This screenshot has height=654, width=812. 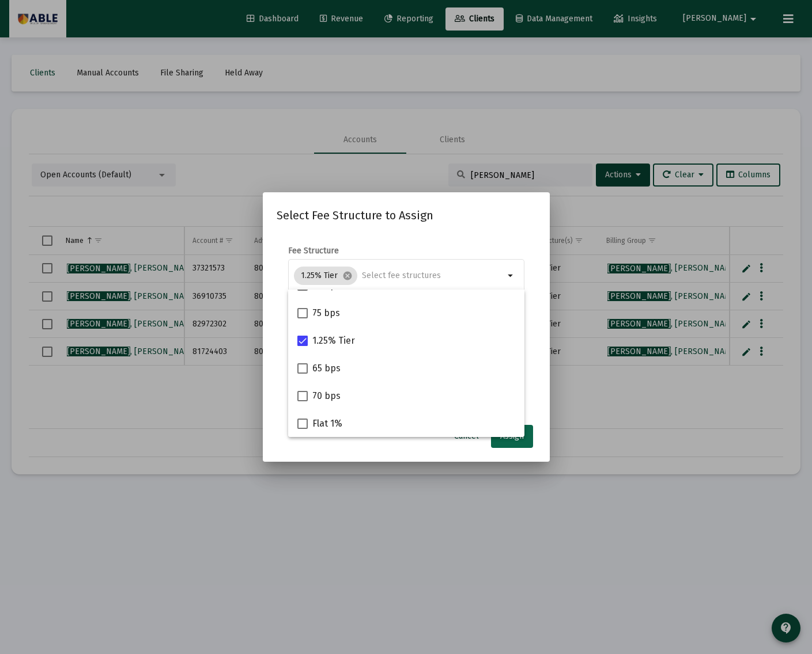 I want to click on mat-icon: cancel, so click(x=348, y=276).